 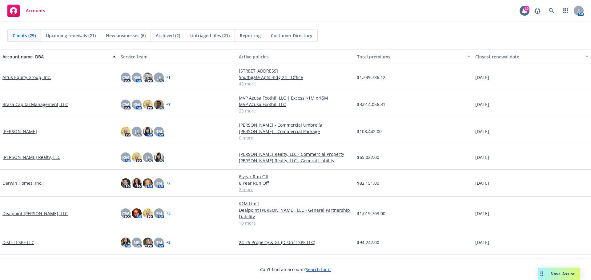 What do you see at coordinates (35, 11) in the screenshot?
I see `span: Accounts` at bounding box center [35, 11].